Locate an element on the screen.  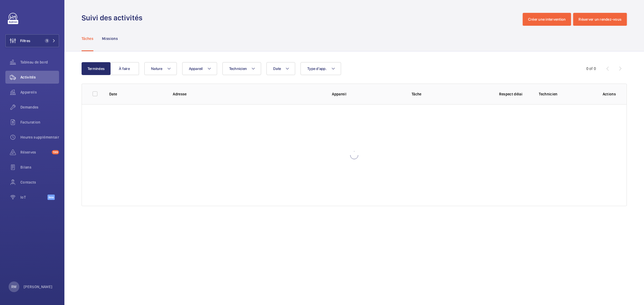
div: 0 of 0 is located at coordinates (591, 68).